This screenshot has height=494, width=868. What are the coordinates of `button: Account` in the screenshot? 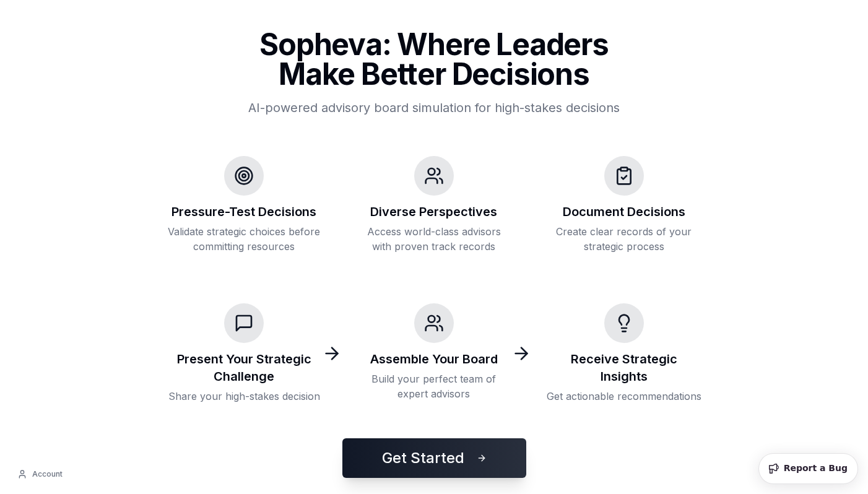 It's located at (39, 474).